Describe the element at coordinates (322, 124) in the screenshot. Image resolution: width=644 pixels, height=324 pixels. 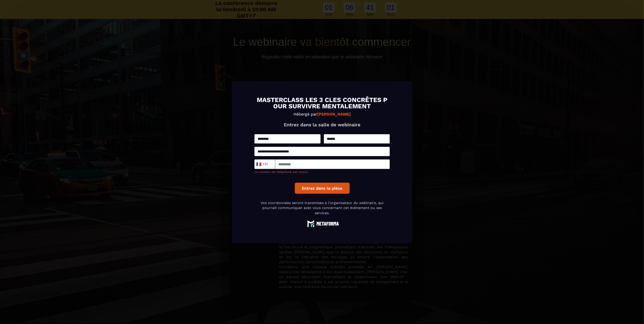
I see `p: Entrez dans la salle de webinaire` at that location.